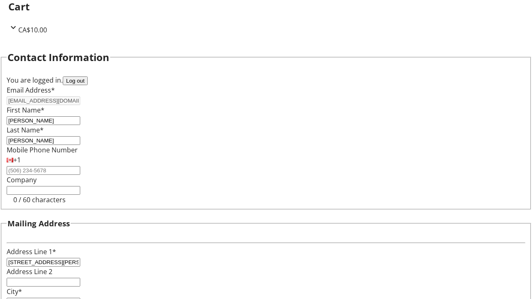 The width and height of the screenshot is (532, 299). I want to click on label: First Name*, so click(25, 110).